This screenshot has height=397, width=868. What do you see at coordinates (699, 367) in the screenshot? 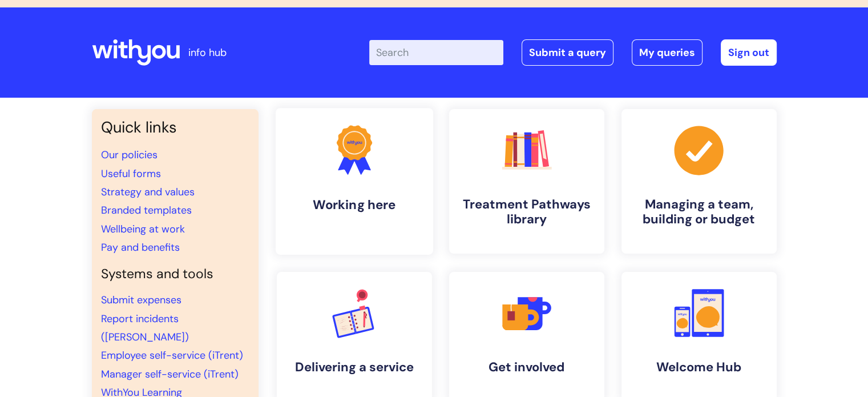
I see `h4: Welcome Hub` at bounding box center [699, 367].